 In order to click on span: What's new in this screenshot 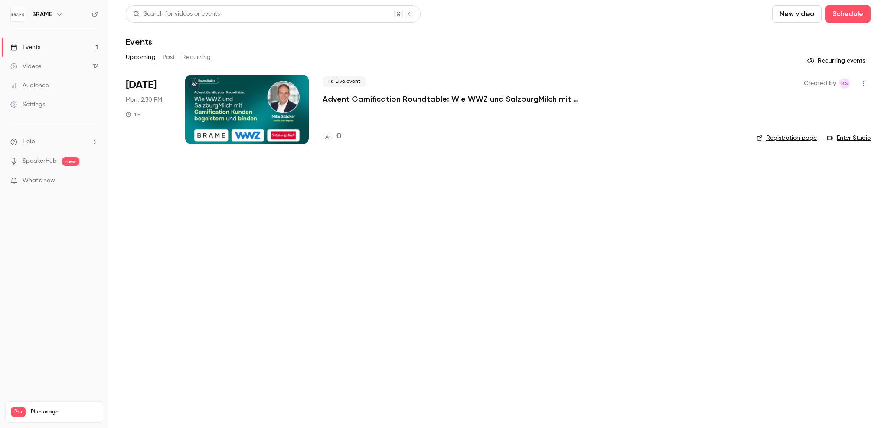, I will do `click(39, 180)`.